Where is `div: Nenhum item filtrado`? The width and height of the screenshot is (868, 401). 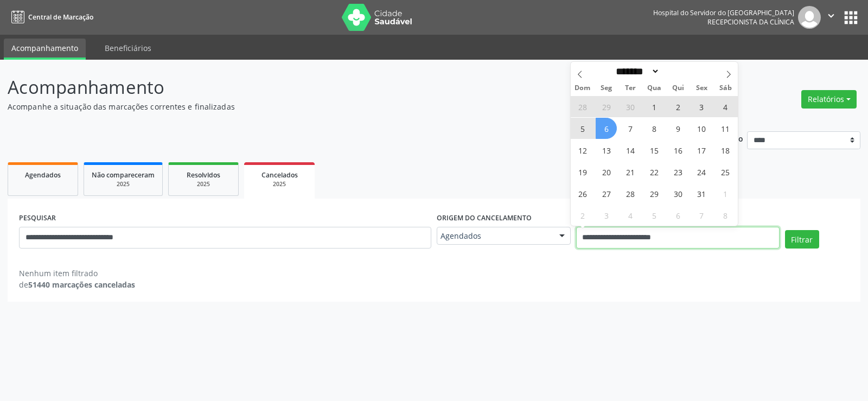
div: Nenhum item filtrado is located at coordinates (77, 273).